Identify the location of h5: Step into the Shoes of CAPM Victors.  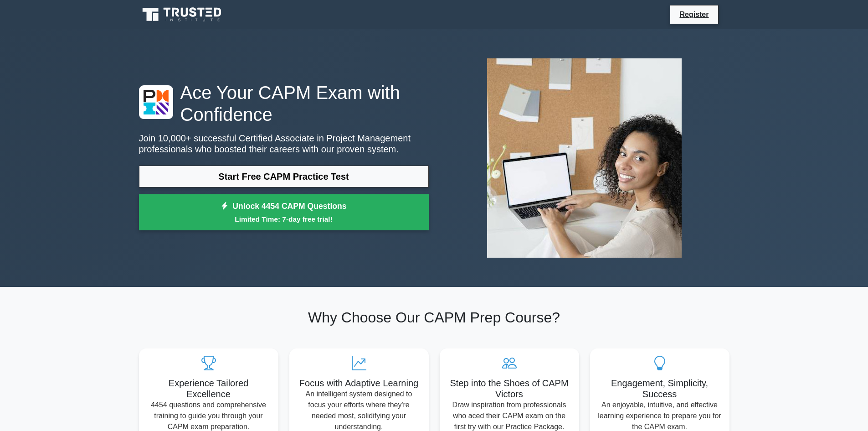
(510, 388).